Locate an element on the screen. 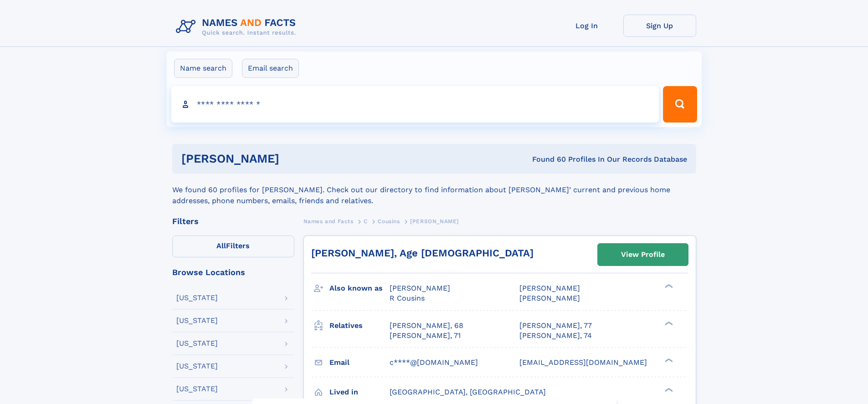 Image resolution: width=868 pixels, height=404 pixels. a: Log In is located at coordinates (587, 25).